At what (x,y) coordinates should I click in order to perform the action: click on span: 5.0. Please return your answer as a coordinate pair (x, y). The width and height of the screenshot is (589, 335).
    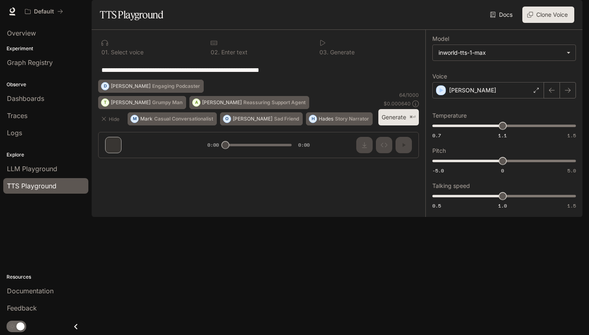
    Looking at the image, I should click on (571, 171).